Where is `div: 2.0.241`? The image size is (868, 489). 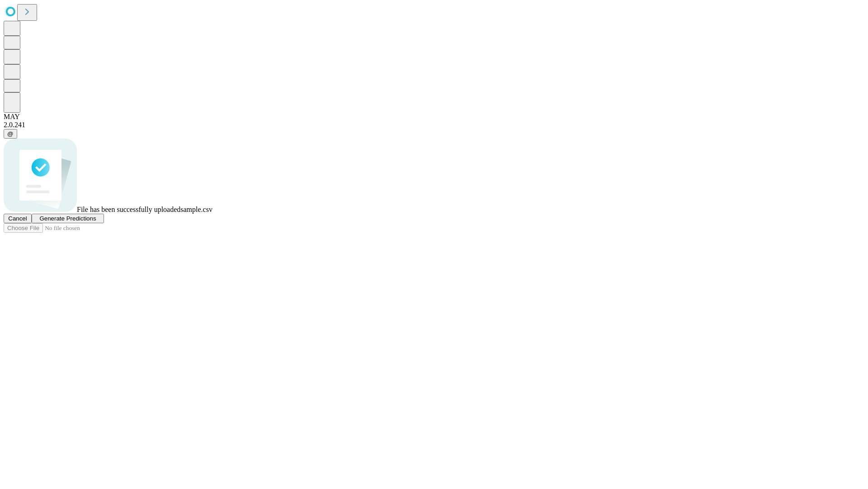
div: 2.0.241 is located at coordinates (434, 125).